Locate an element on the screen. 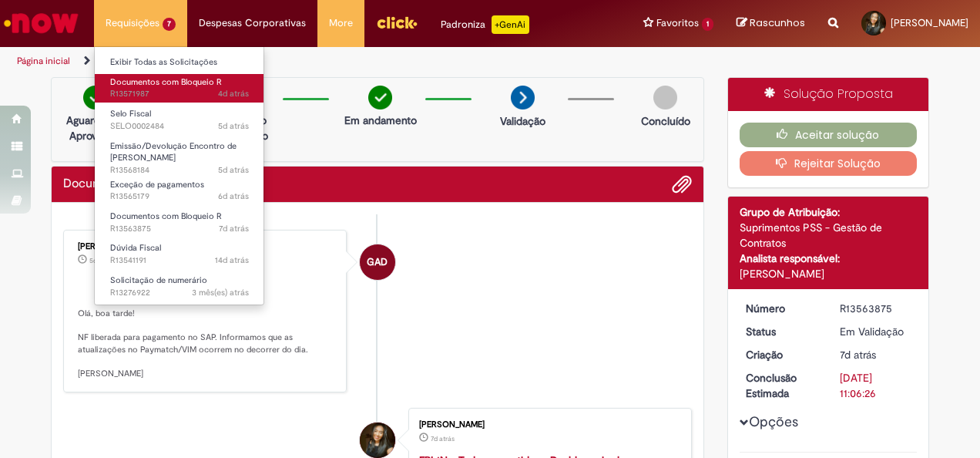 This screenshot has width=980, height=458. ul: Requisições is located at coordinates (178, 176).